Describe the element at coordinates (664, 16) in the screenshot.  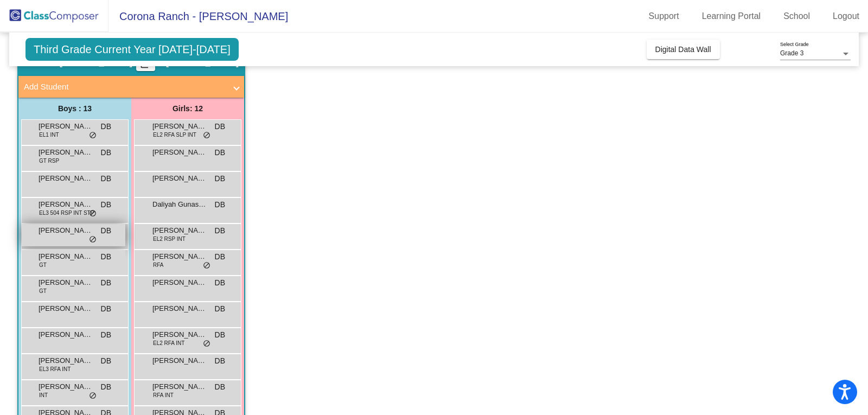
I see `a: Support` at that location.